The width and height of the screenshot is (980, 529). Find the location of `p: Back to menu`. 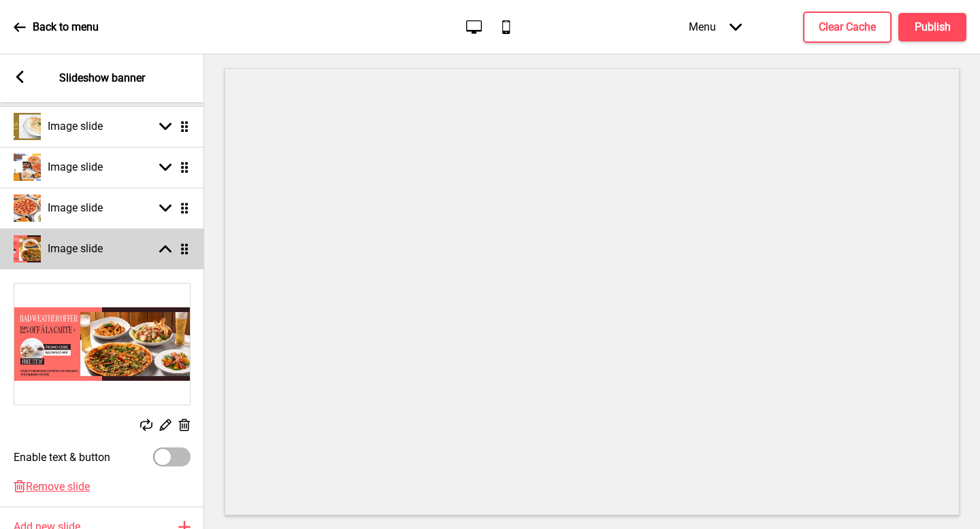

p: Back to menu is located at coordinates (65, 27).